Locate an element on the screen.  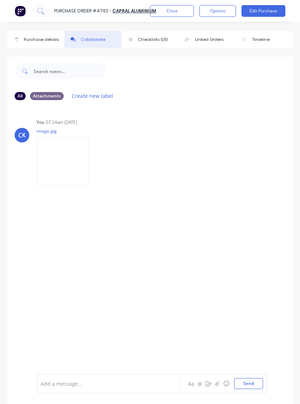
div: Checklists 0/0 is located at coordinates (153, 39).